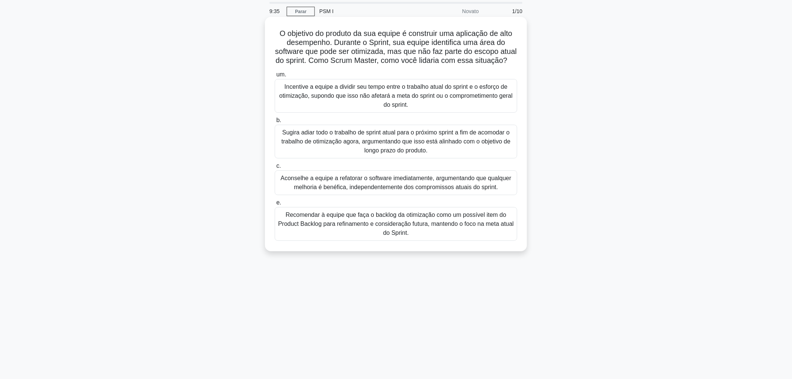 This screenshot has height=379, width=792. Describe the element at coordinates (396, 223) in the screenshot. I see `font: Recomendar à equipe que faça o backlog da otimização como um possível item do Product Backlog par...` at that location.